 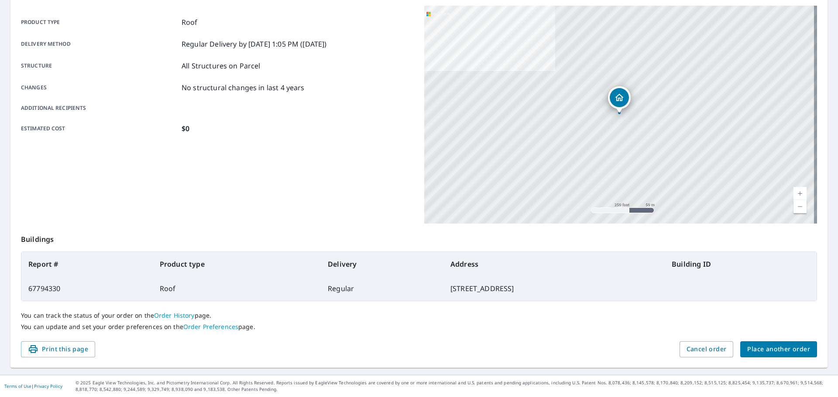 I want to click on button: Place another order, so click(x=778, y=349).